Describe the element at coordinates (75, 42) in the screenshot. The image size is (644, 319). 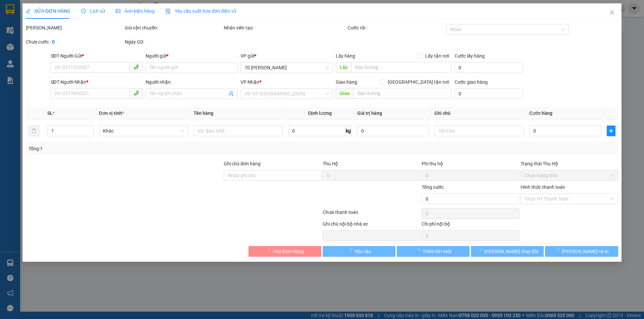
I see `div: Chưa cước :` at that location.